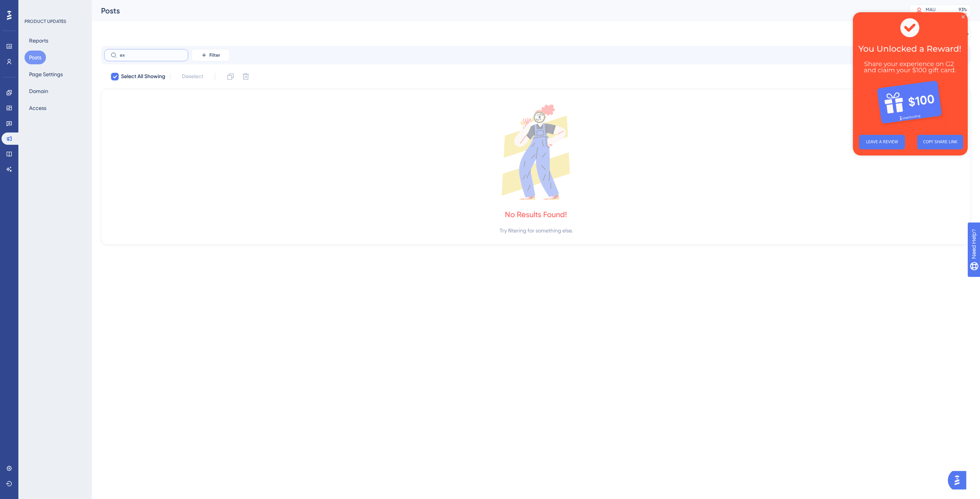  I want to click on button: Page Settings, so click(46, 75).